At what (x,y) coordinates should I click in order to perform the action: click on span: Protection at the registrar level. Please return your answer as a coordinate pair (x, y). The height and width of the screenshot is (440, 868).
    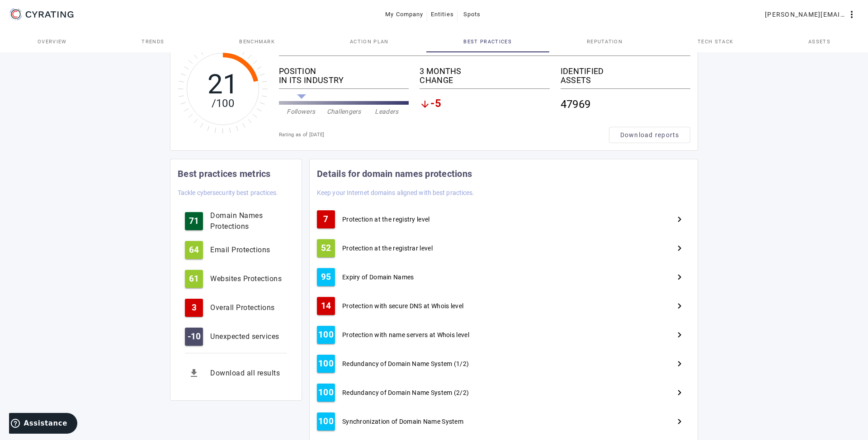
    Looking at the image, I should click on (387, 248).